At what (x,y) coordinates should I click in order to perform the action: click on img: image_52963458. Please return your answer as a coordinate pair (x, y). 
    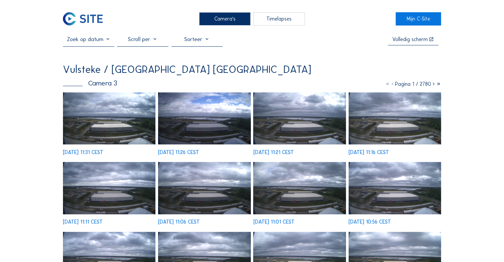
    Looking at the image, I should click on (204, 118).